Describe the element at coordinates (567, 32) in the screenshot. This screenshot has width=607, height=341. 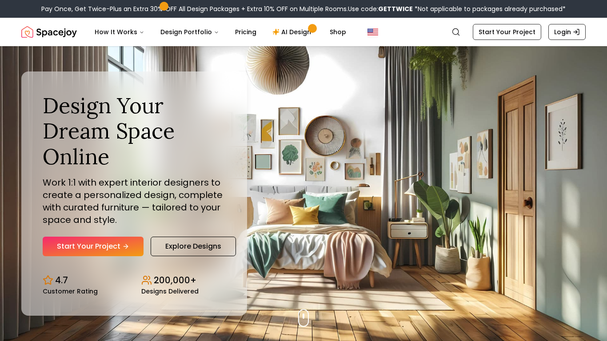
I see `a: Login` at that location.